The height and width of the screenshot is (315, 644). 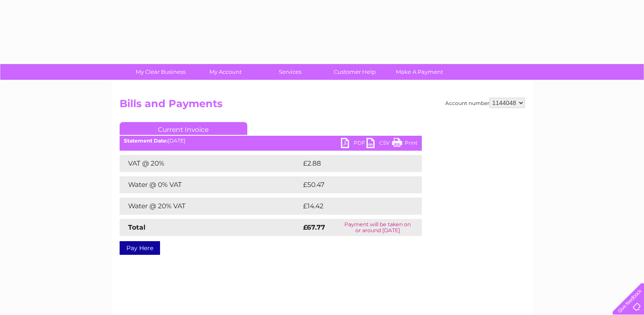 What do you see at coordinates (352, 163) in the screenshot?
I see `td: £2.88` at bounding box center [352, 163].